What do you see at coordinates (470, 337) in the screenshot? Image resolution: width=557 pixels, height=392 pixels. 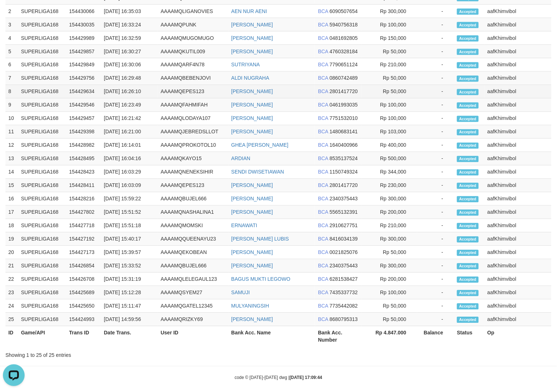 I see `th: Status` at bounding box center [470, 337].